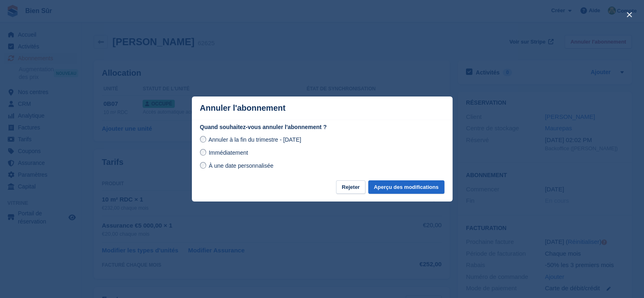 The image size is (644, 298). What do you see at coordinates (228, 153) in the screenshot?
I see `span: Immédiatement` at bounding box center [228, 153].